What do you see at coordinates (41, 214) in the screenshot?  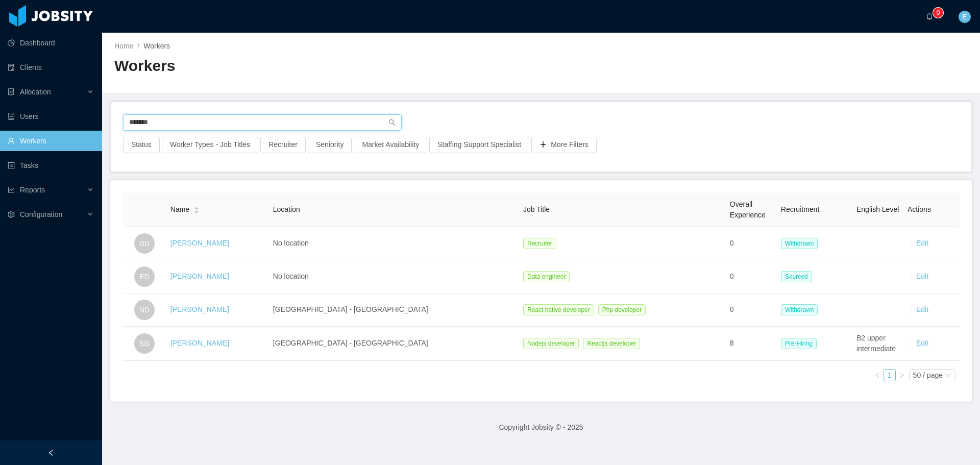 I see `span: Configuration` at bounding box center [41, 214].